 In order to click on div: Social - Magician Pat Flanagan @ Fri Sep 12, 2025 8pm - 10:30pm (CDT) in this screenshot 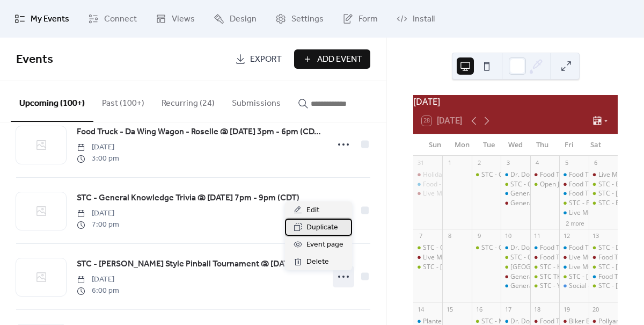, I will do `click(574, 286)`.